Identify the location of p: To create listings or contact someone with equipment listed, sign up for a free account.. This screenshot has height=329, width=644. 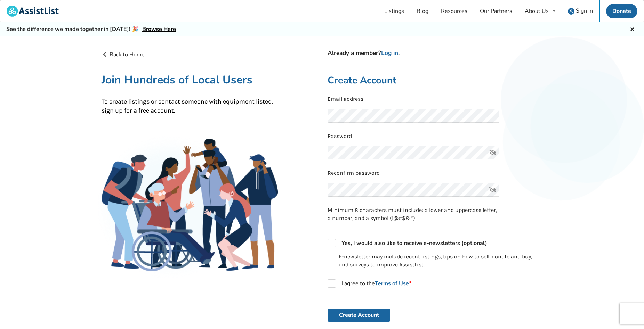
(189, 106).